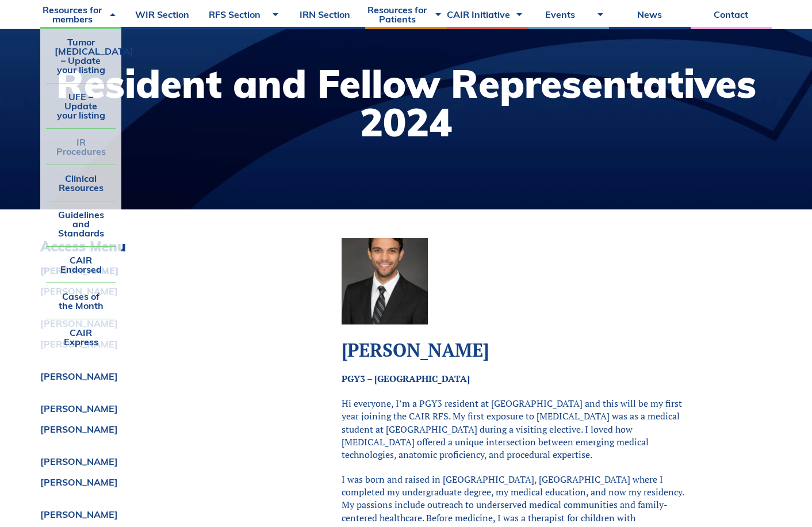 This screenshot has height=527, width=812. I want to click on h1: Resident and Fellow Representatives 2024, so click(406, 103).